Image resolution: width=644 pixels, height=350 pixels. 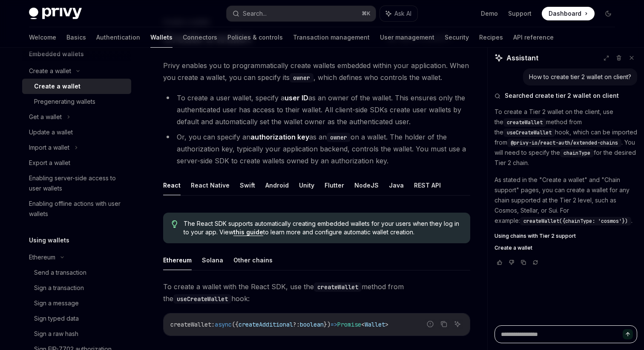 What do you see at coordinates (77, 318) in the screenshot?
I see `a: Sign typed data` at bounding box center [77, 318].